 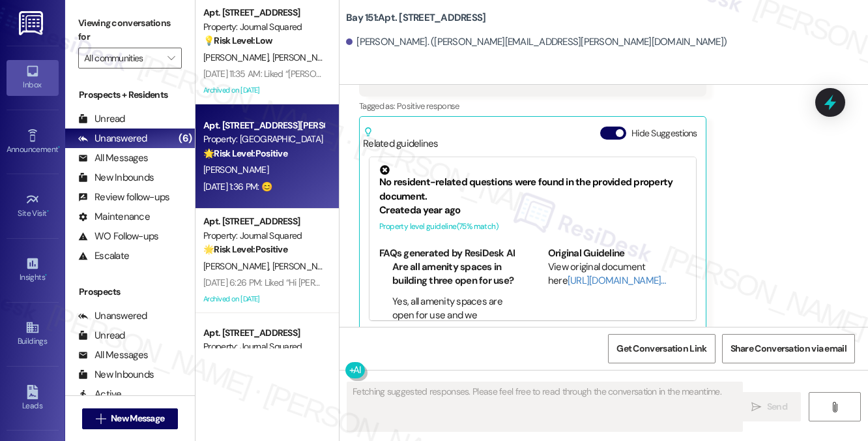 I want to click on div: Related guidelines, so click(x=401, y=138).